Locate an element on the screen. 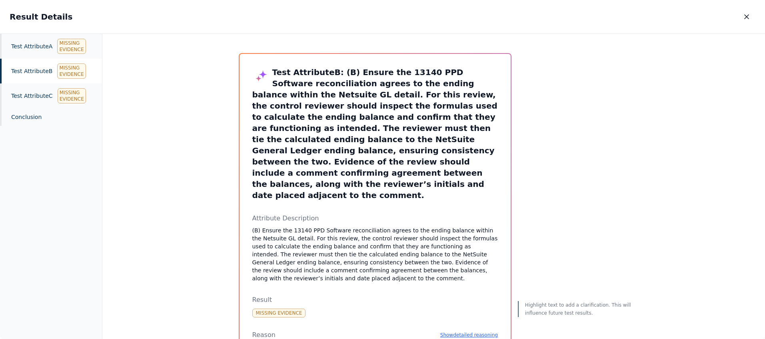 Image resolution: width=765 pixels, height=339 pixels. p: Highlight text to add a clarification. This will influence future test results. is located at coordinates (579, 309).